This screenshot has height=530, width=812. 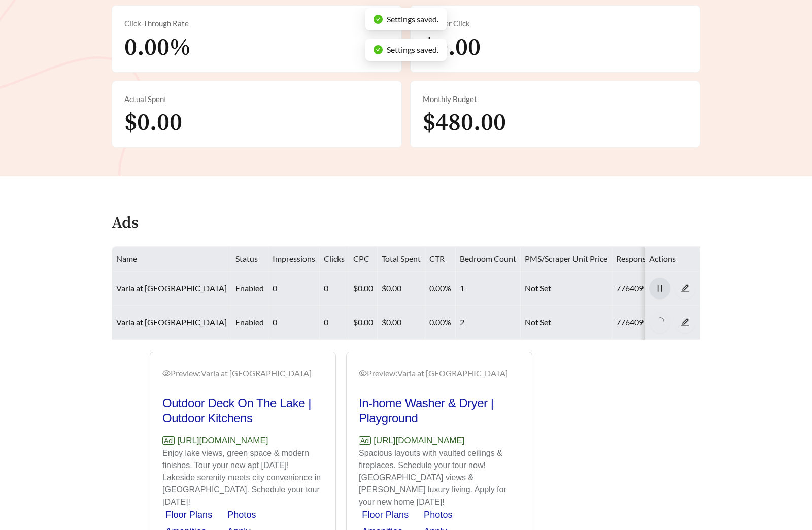 What do you see at coordinates (385, 514) in the screenshot?
I see `a: Floor Plans` at bounding box center [385, 514].